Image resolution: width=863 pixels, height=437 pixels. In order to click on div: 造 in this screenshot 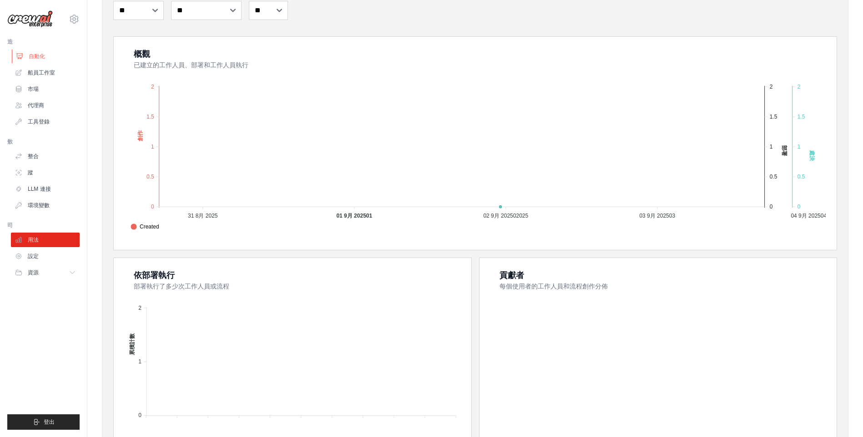, I will do `click(43, 42)`.